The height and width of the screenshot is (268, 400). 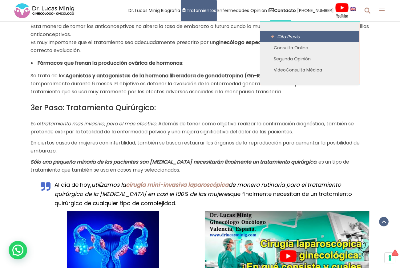 What do you see at coordinates (212, 194) in the screenshot?
I see `p: Al día de hoy, que finalmente necesitan de un tratamiento quirúrgico de cualquier tipo de complej...` at bounding box center [212, 194].